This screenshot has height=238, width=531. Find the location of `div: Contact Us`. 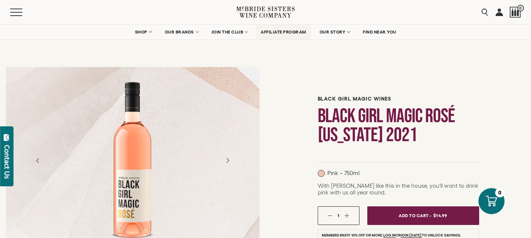

div: Contact Us is located at coordinates (7, 162).